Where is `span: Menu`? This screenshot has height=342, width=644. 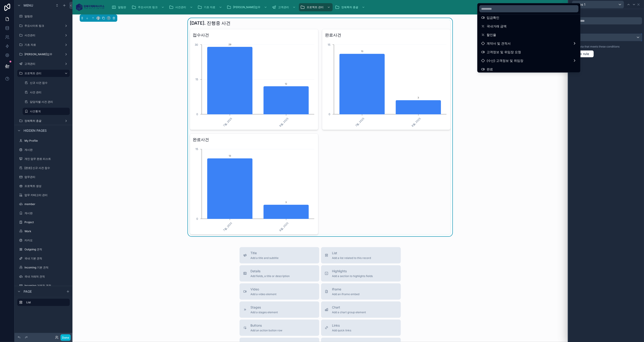
span: Menu is located at coordinates (28, 5).